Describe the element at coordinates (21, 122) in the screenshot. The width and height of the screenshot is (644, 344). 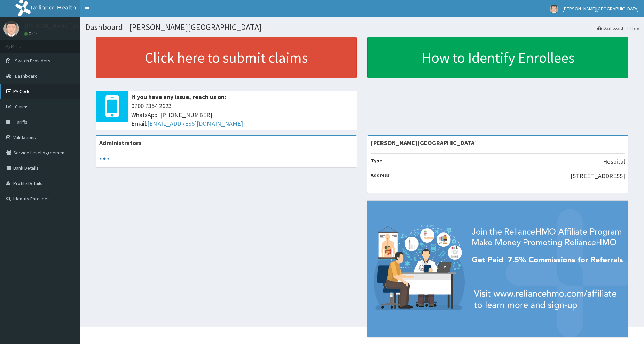
I see `span: Tariffs` at that location.